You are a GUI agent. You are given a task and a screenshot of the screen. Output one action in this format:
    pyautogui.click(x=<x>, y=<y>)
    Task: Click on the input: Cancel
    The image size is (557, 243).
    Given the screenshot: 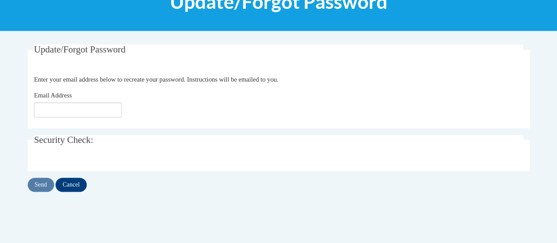 What is the action you would take?
    pyautogui.click(x=71, y=184)
    